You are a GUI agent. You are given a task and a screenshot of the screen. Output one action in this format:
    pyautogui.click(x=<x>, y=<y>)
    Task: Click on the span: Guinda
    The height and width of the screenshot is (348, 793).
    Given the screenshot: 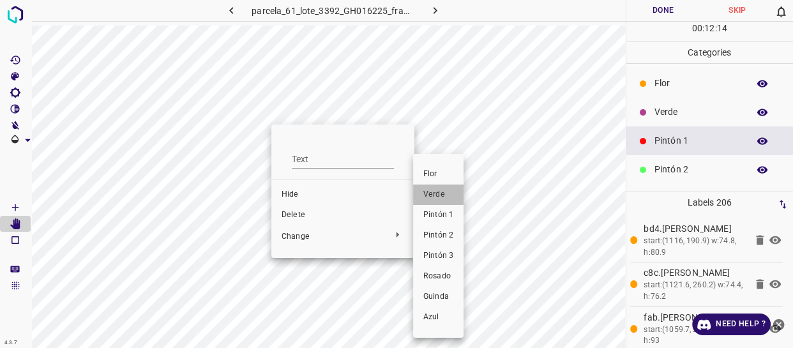 What is the action you would take?
    pyautogui.click(x=438, y=297)
    